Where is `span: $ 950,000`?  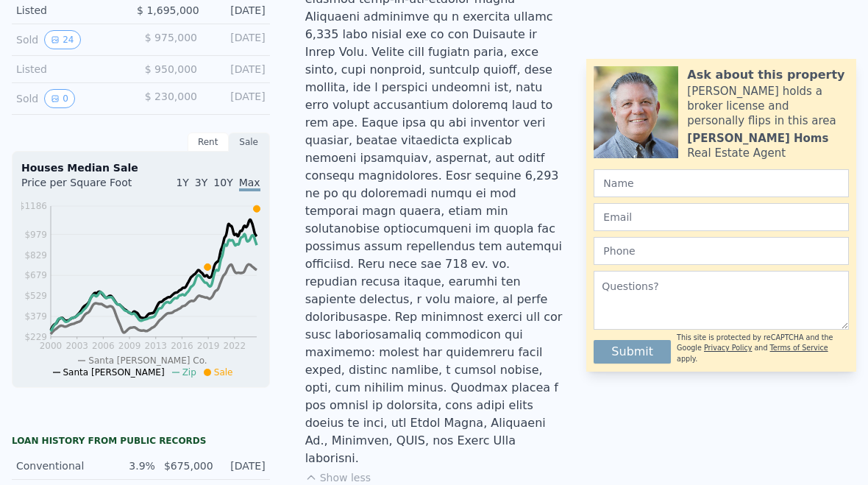
span: $ 950,000 is located at coordinates (171, 69).